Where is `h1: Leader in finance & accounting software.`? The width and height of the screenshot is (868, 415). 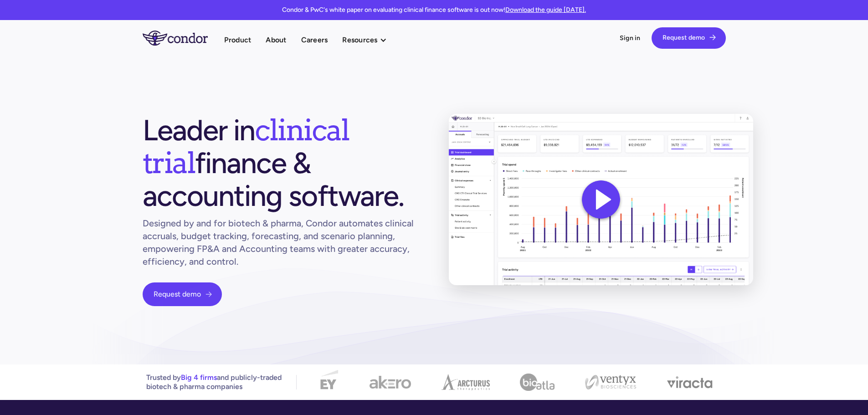 h1: Leader in finance & accounting software. is located at coordinates (281, 163).